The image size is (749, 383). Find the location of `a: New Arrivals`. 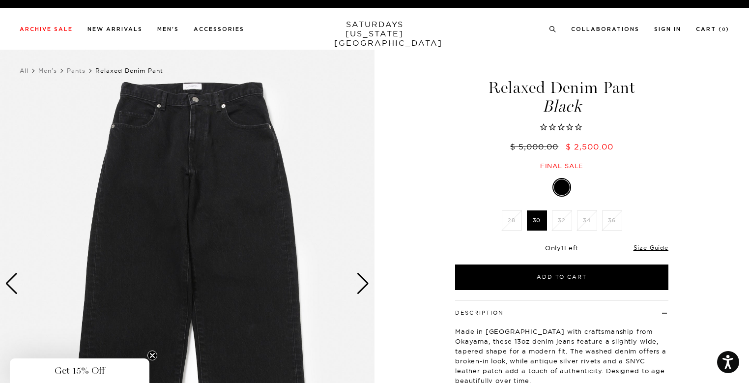

a: New Arrivals is located at coordinates (115, 29).